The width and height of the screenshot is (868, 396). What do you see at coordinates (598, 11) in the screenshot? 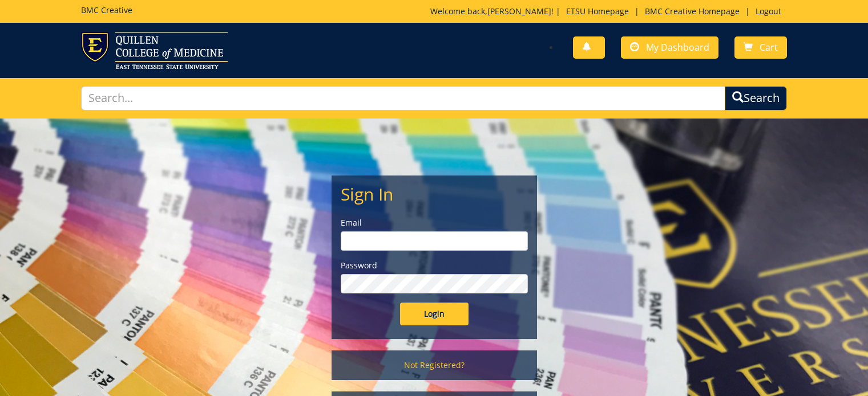
I see `a: ETSU Homepage` at bounding box center [598, 11].